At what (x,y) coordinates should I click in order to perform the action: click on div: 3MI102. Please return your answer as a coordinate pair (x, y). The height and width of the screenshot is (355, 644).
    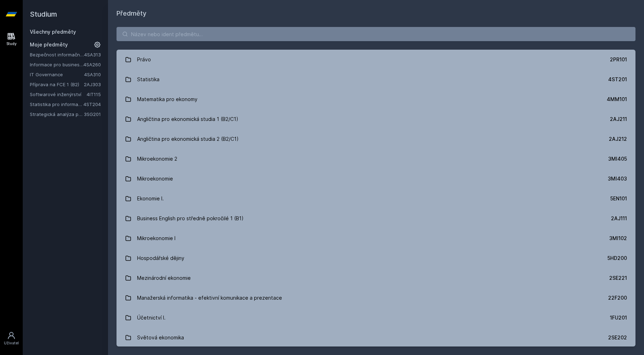
    Looking at the image, I should click on (618, 238).